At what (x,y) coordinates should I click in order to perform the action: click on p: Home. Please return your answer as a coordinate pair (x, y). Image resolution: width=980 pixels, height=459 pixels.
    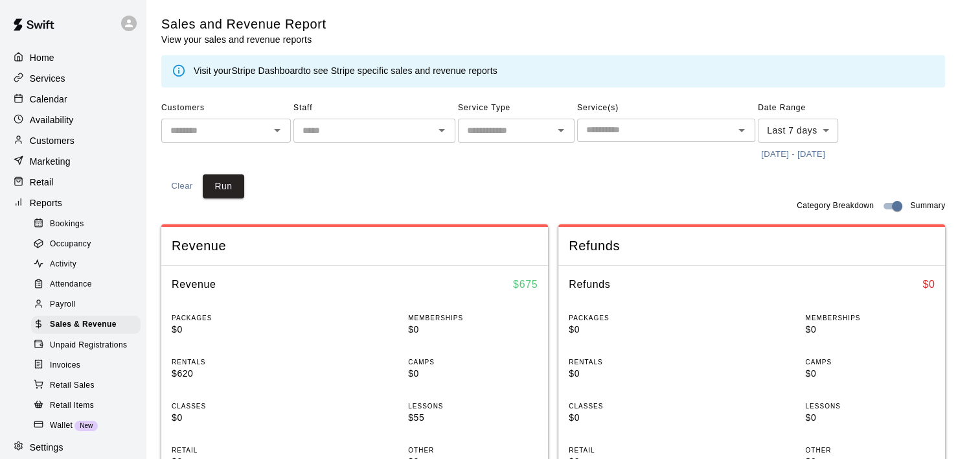
    Looking at the image, I should click on (42, 57).